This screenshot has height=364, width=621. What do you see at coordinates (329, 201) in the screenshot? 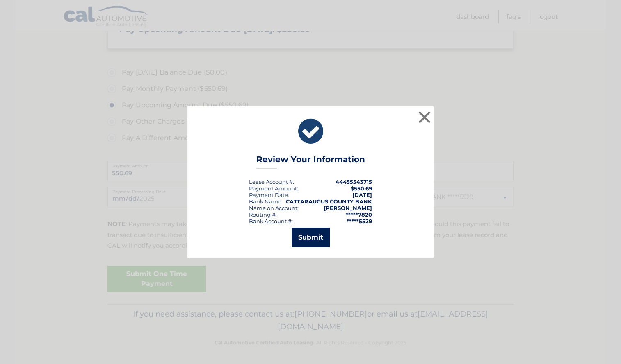
I see `strong: CATTARAUGUS COUNTY BANK` at bounding box center [329, 201].